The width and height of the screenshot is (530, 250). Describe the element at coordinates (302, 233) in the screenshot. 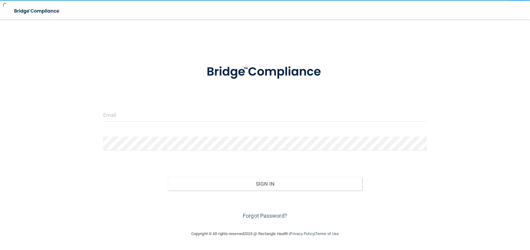

I see `a: Privacy Policy` at that location.